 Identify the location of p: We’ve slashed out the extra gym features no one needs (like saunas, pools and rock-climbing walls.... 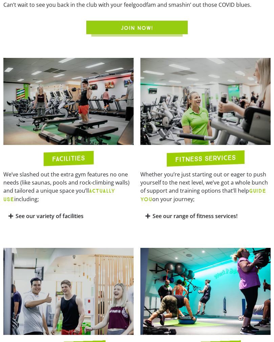
(68, 187).